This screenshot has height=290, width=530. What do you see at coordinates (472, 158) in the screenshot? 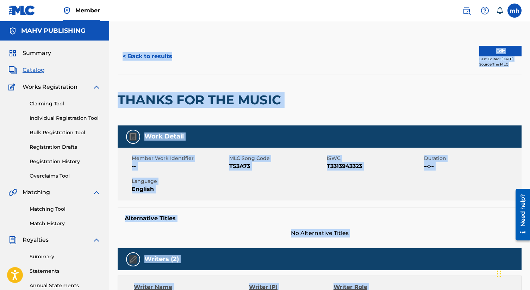
I see `span: Duration` at bounding box center [472, 158].